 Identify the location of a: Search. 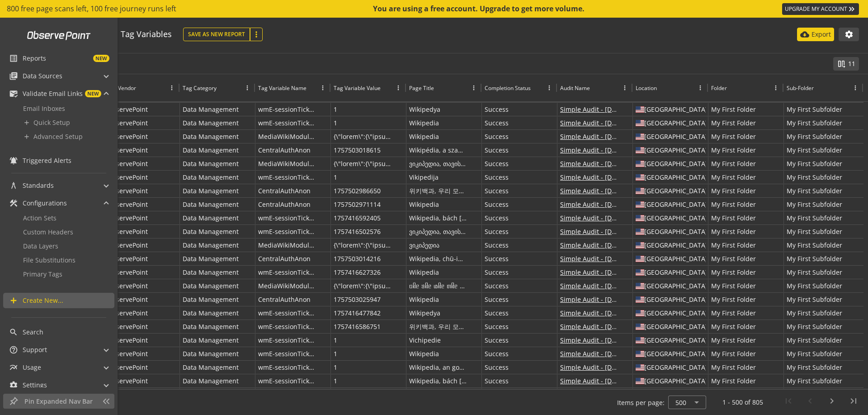
(58, 332).